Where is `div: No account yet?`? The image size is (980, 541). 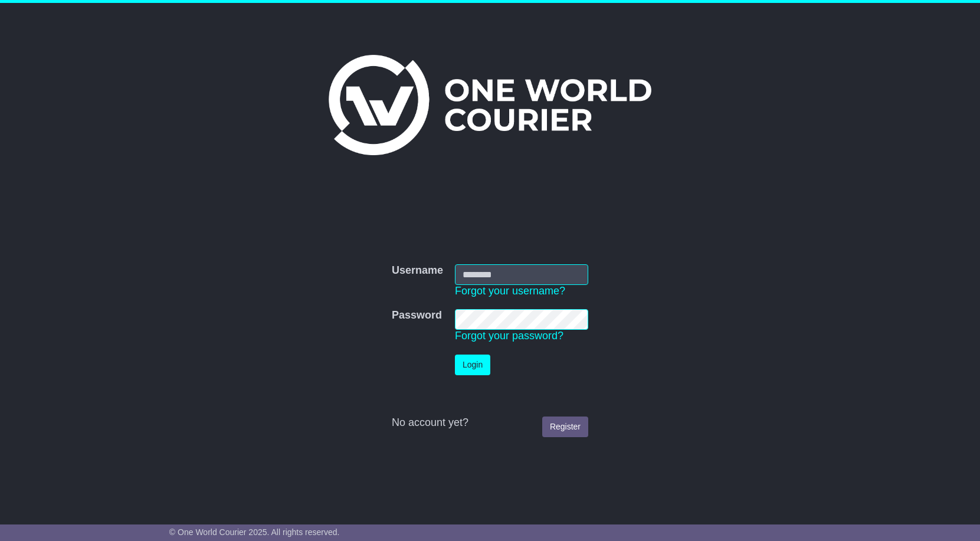 div: No account yet? is located at coordinates (490, 424).